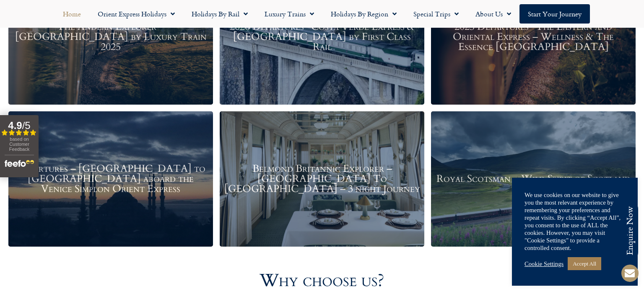 The height and width of the screenshot is (292, 644). What do you see at coordinates (554, 14) in the screenshot?
I see `a: Start your Journey` at bounding box center [554, 14].